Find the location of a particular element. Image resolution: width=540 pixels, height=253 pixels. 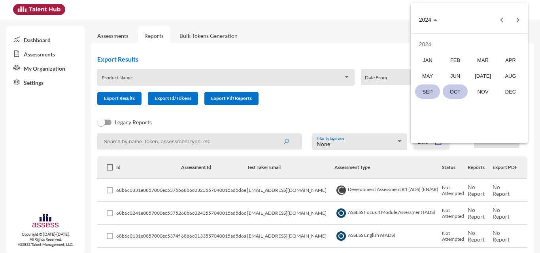

div: SEP is located at coordinates (427, 92).